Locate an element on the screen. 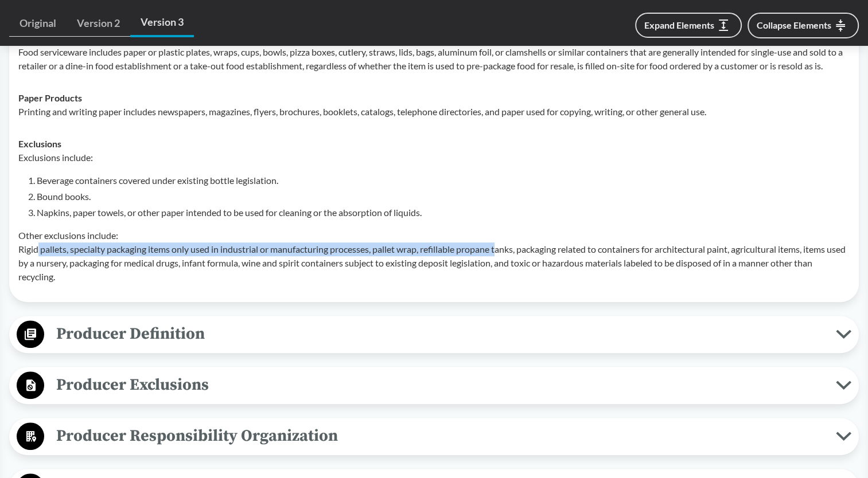 Image resolution: width=868 pixels, height=478 pixels. button: Producer Exclusions is located at coordinates (434, 386).